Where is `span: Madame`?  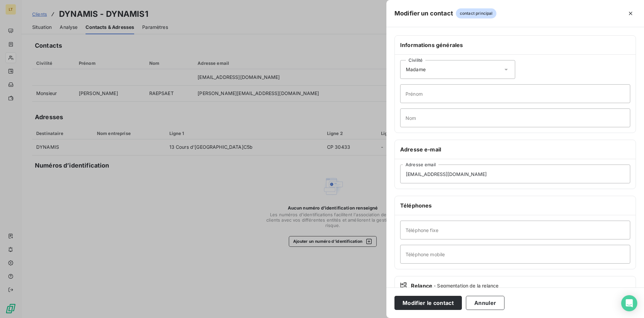 span: Madame is located at coordinates (416, 70).